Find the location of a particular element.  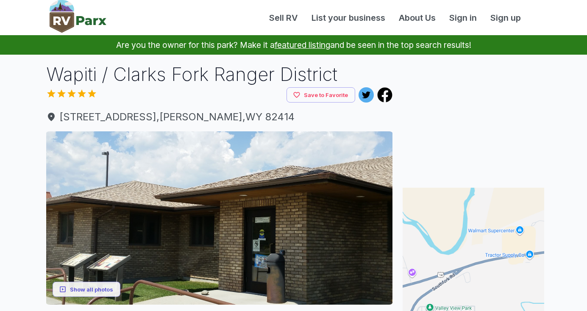

img: AAcXr8ouLspn4zaCsWD-oAMGjVvP9h4XjSn4j6GrHY0VaNk88pEEBkkKCNz-OnU5h4uxYIT20gDVOiM04W045GK-iSkS31ks5... is located at coordinates (220, 218).